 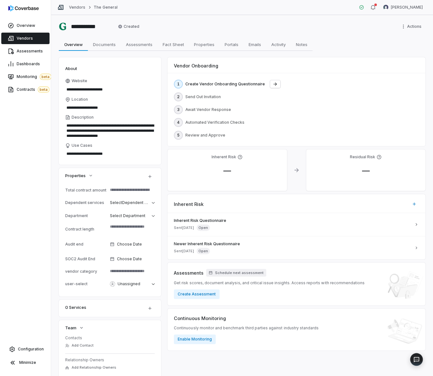 What do you see at coordinates (104, 44) in the screenshot?
I see `span: Documents` at bounding box center [104, 44].